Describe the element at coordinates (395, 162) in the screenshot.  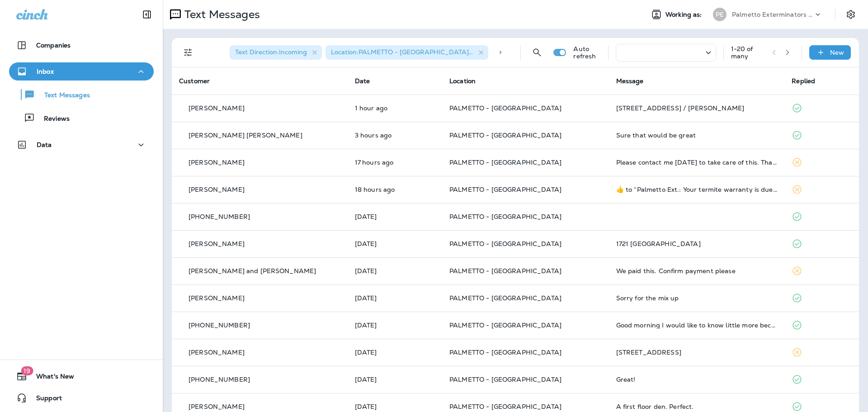
I see `p: Aug 17, 2025 05:48 PM` at that location.